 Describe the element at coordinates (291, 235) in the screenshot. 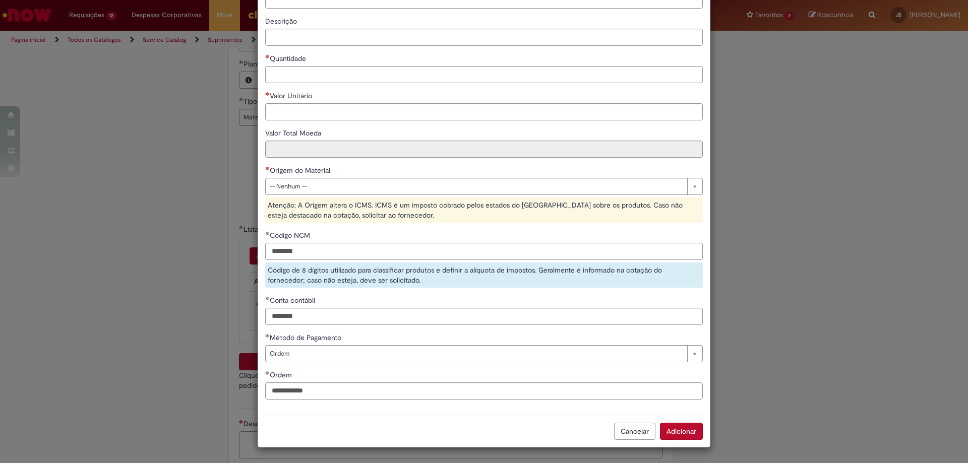

I see `span: Código NCM` at that location.